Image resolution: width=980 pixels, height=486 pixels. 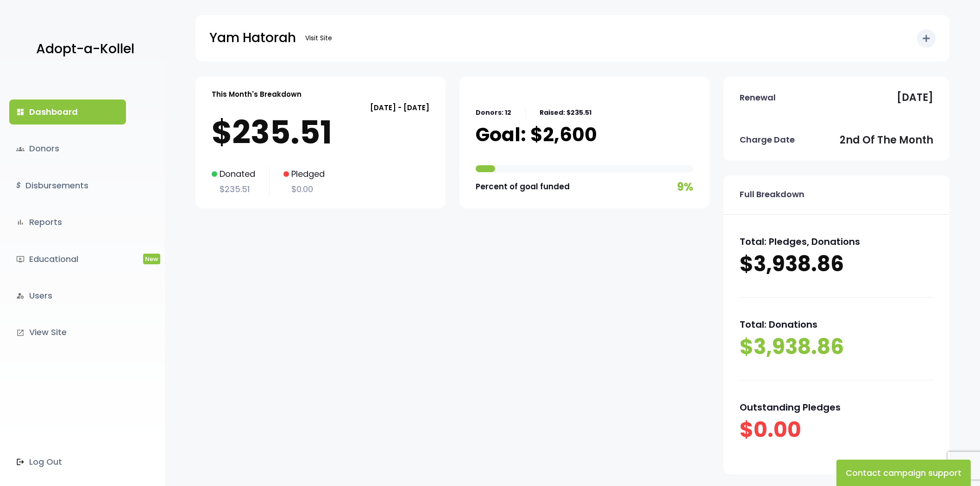 What do you see at coordinates (927, 38) in the screenshot?
I see `button: add` at bounding box center [927, 38].